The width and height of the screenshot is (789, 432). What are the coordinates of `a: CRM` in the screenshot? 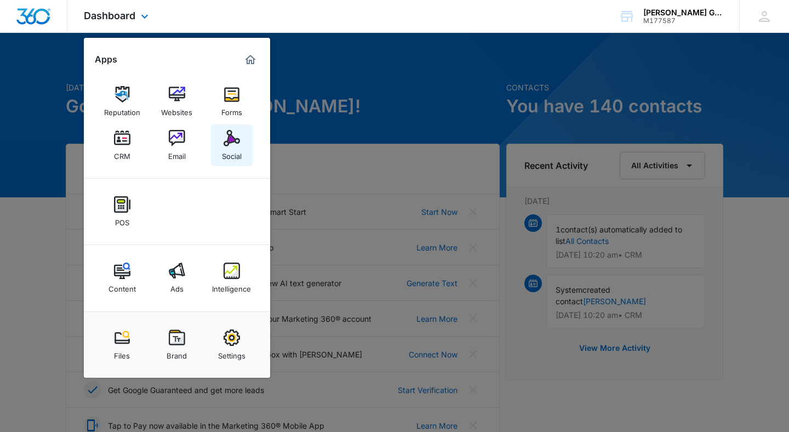 It's located at (122, 145).